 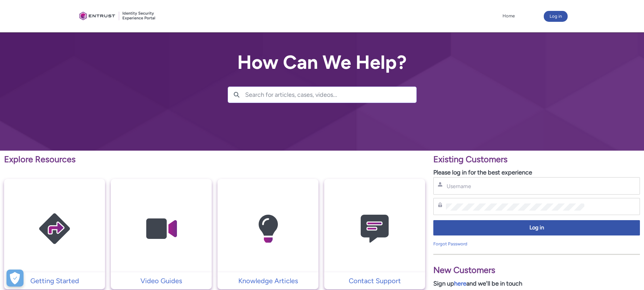 I want to click on a: Home, so click(x=509, y=16).